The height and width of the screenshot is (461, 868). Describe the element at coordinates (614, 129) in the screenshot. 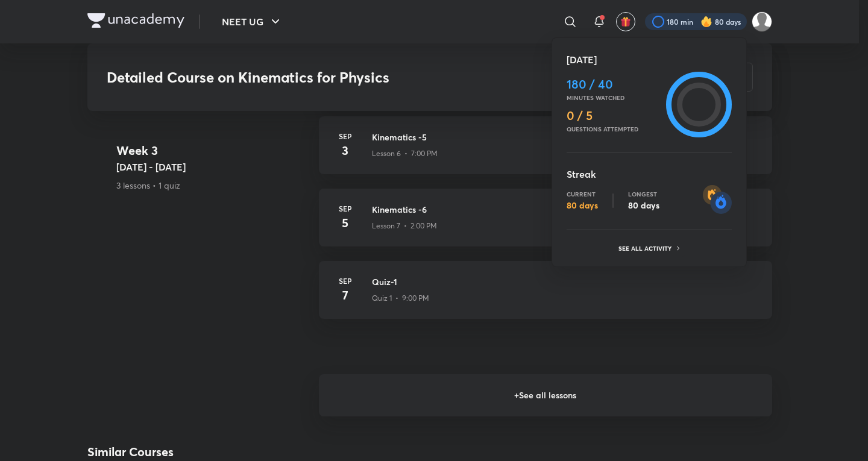

I see `p: Questions attempted` at that location.